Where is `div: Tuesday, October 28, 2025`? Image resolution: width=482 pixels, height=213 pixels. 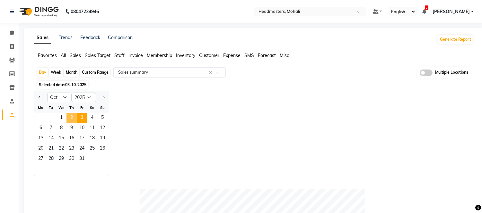 div: Tuesday, October 28, 2025 is located at coordinates (51, 159).